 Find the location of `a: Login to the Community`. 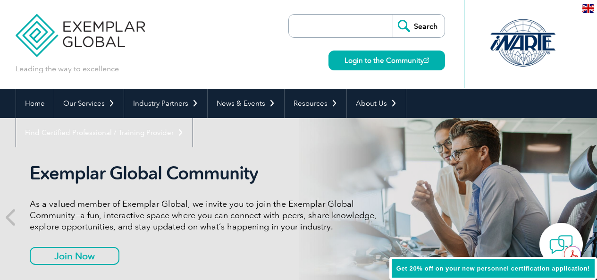

a: Login to the Community is located at coordinates (387, 60).